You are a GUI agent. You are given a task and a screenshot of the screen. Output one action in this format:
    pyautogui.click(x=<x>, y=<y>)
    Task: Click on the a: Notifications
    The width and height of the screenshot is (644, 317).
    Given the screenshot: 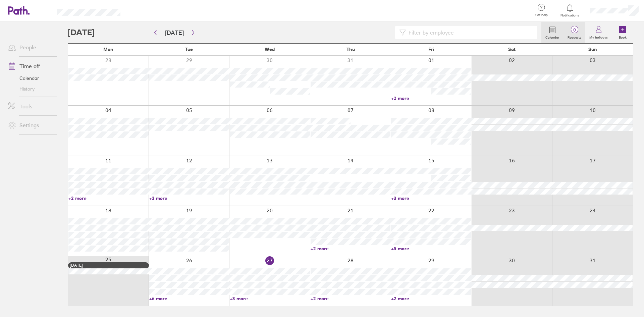 What is the action you would take?
    pyautogui.click(x=570, y=10)
    